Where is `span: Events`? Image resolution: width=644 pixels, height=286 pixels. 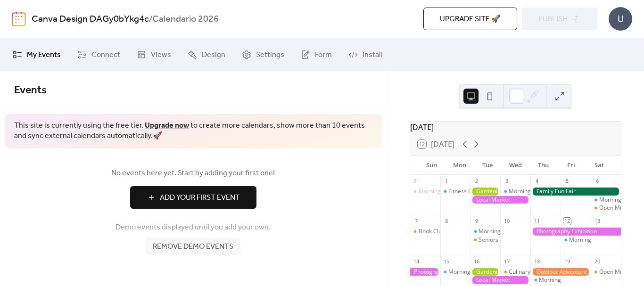 span: Events is located at coordinates (30, 90).